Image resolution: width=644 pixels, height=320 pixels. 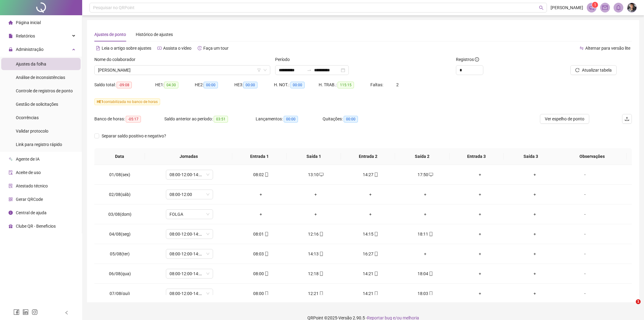 I want to click on div: 18:04, so click(x=425, y=274).